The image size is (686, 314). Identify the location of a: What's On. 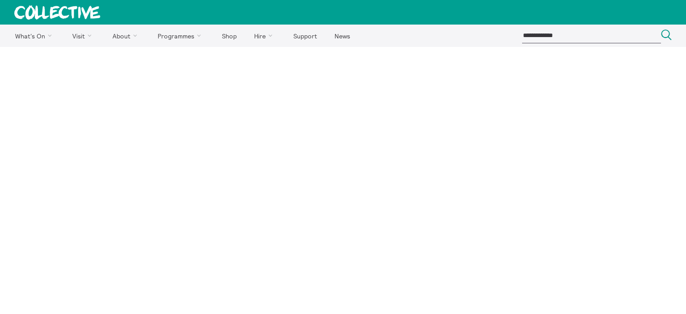
(35, 36).